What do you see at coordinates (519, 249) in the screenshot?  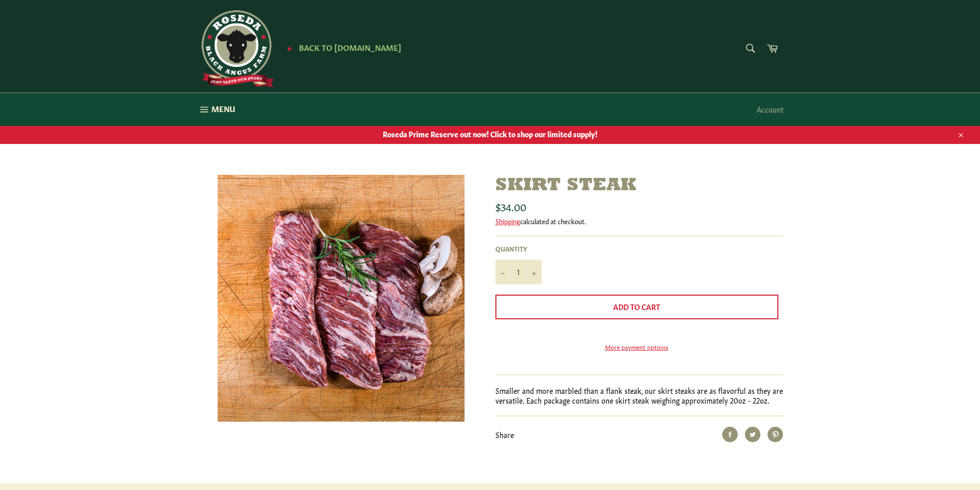 I see `label: Quantity` at bounding box center [519, 249].